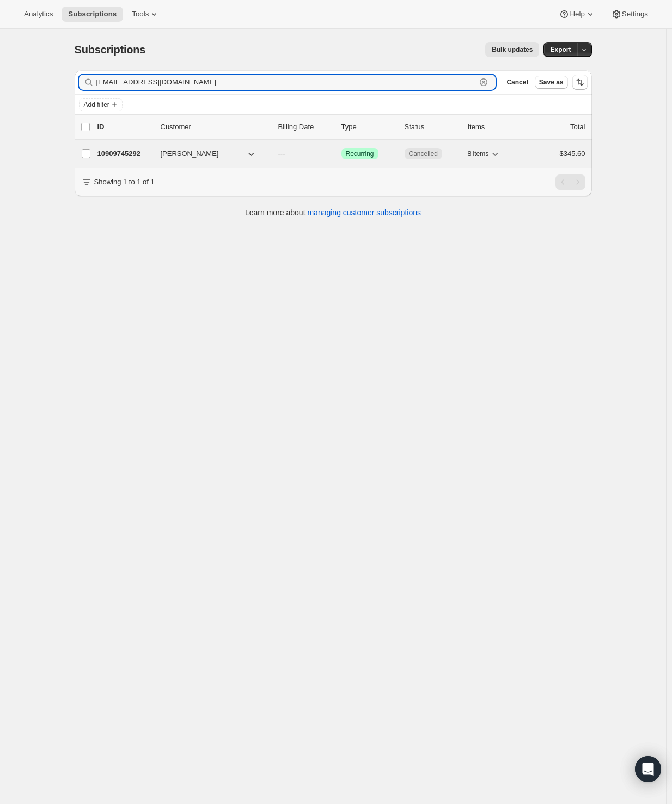  What do you see at coordinates (424, 154) in the screenshot?
I see `span: Cancelled` at bounding box center [424, 154].